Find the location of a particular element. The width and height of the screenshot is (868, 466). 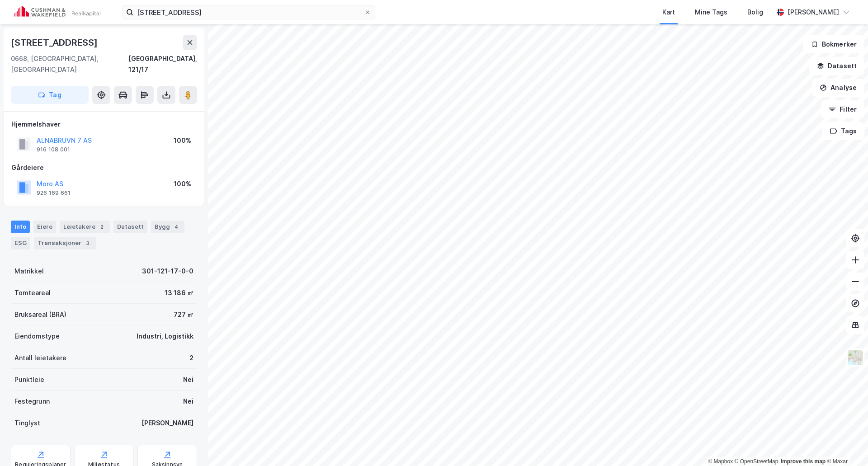

div: Kontrollprogram for chat is located at coordinates (846, 444).